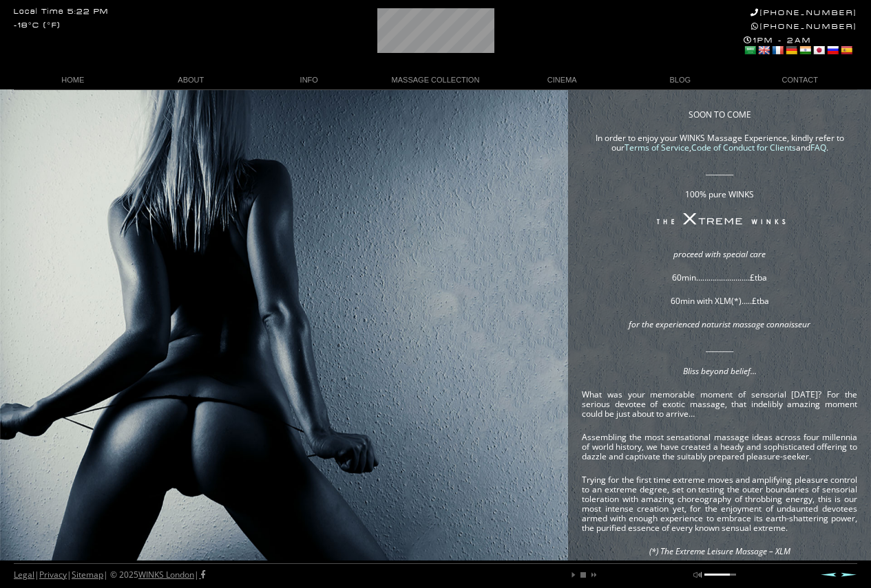  What do you see at coordinates (680, 80) in the screenshot?
I see `a: BLOG` at bounding box center [680, 80].